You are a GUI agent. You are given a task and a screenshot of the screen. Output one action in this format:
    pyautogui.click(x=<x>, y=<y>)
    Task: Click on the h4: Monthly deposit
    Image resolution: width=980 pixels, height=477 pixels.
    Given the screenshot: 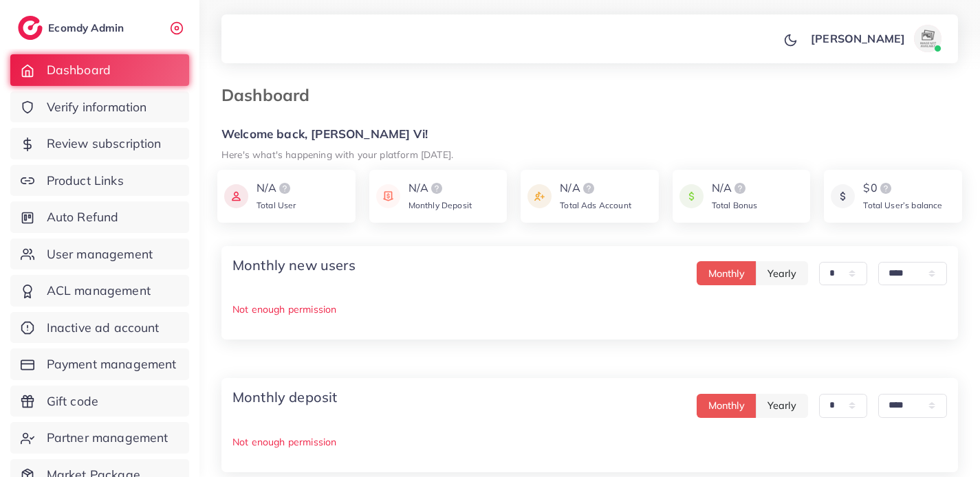 What is the action you would take?
    pyautogui.click(x=285, y=397)
    